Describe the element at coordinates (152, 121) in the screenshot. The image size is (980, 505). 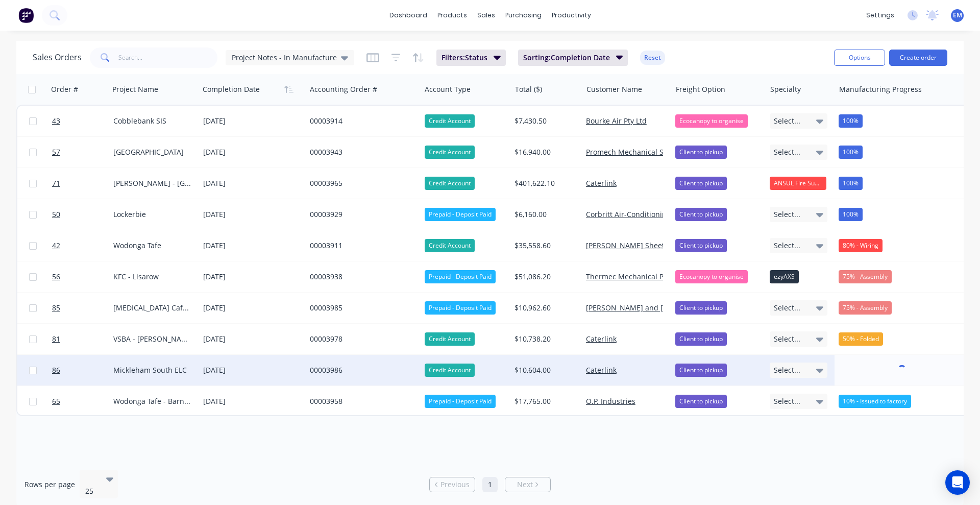
I see `div: Cobblebank SIS` at that location.